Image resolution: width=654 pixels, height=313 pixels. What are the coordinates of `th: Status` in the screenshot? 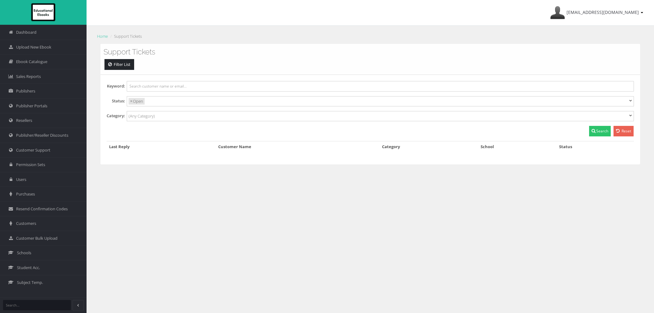 It's located at (595, 146).